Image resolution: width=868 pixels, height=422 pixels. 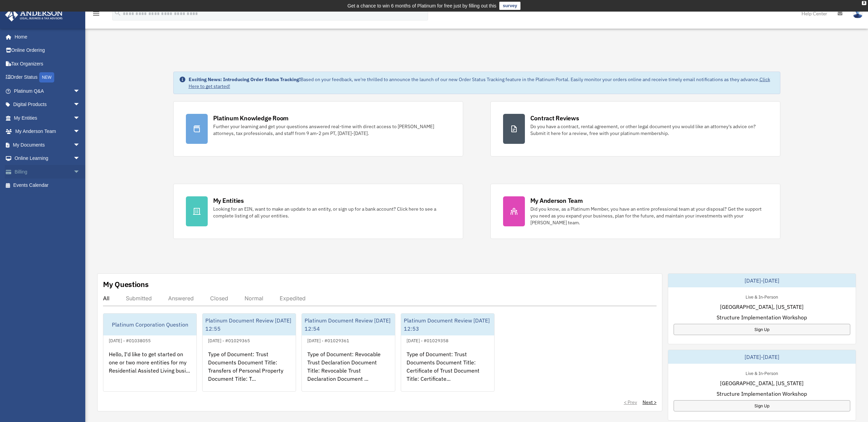 What do you see at coordinates (47, 185) in the screenshot?
I see `a: Events Calendar` at bounding box center [47, 185].